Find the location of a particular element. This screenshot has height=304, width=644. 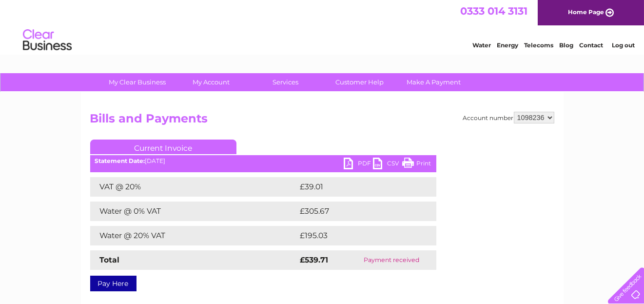

a: Services is located at coordinates (285, 82).